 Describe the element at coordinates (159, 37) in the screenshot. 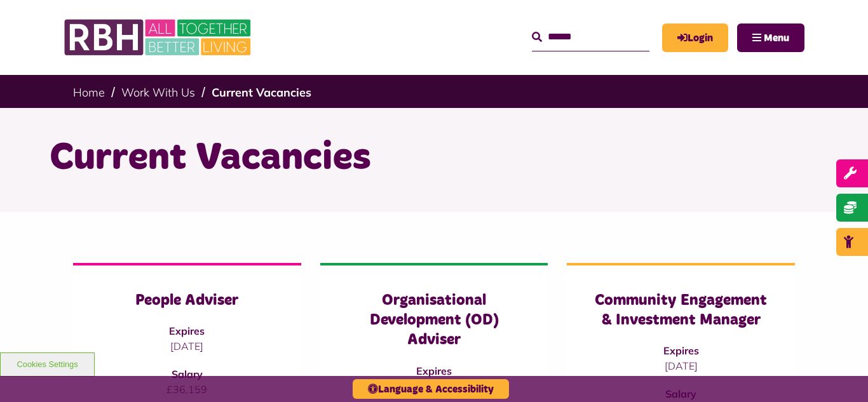

I see `img: RBH` at that location.